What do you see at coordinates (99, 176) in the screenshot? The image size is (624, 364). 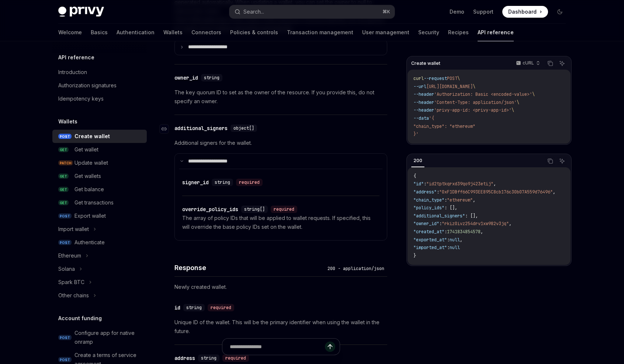 I see `a: GETGet wallets` at bounding box center [99, 176].